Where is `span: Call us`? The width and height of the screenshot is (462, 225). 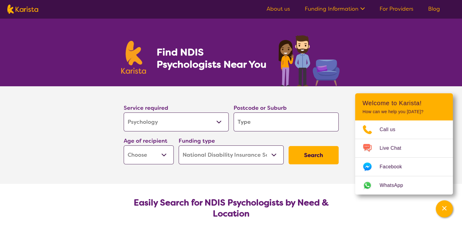 span: Call us is located at coordinates (391, 130).